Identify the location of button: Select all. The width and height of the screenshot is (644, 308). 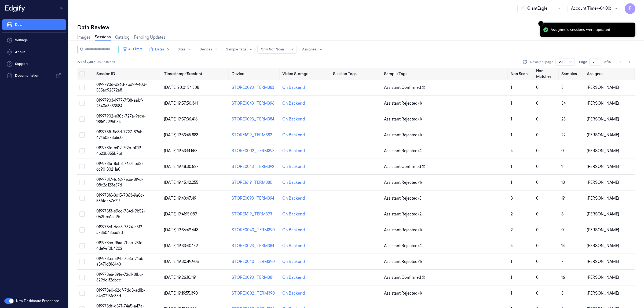
(82, 74).